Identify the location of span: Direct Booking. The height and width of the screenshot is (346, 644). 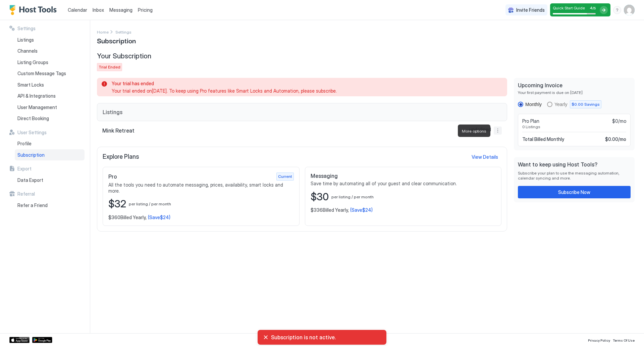
(33, 119).